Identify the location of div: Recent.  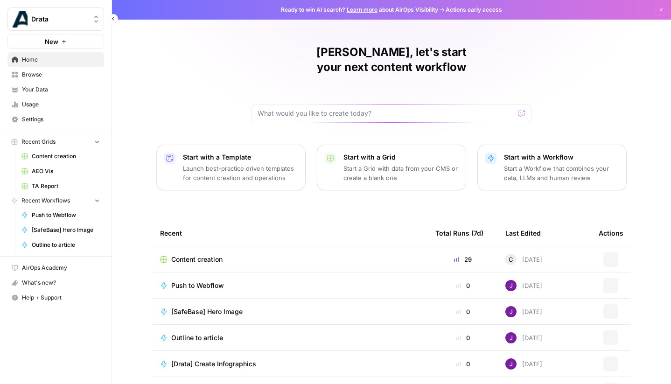
(290, 233).